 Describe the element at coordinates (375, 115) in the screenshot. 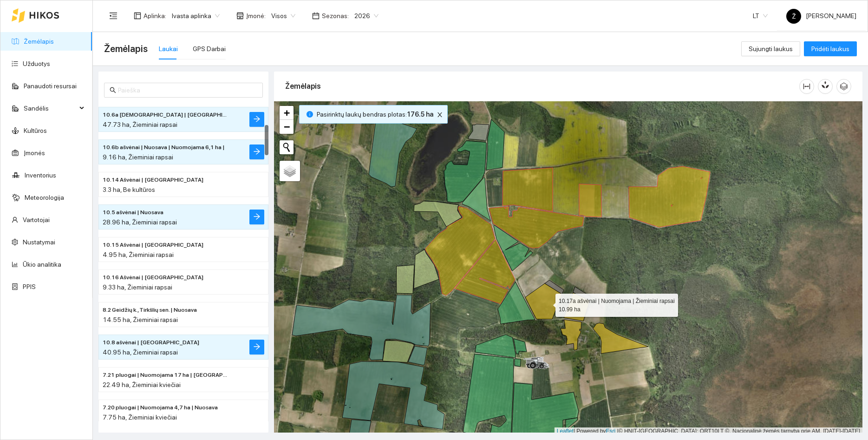

I see `span: Pasirinktų laukų bendras plotas :` at that location.